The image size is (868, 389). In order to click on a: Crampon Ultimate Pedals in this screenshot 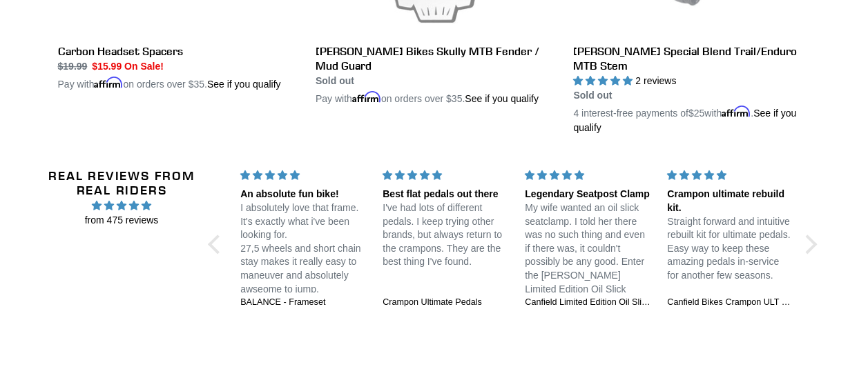, I will do `click(445, 303)`.